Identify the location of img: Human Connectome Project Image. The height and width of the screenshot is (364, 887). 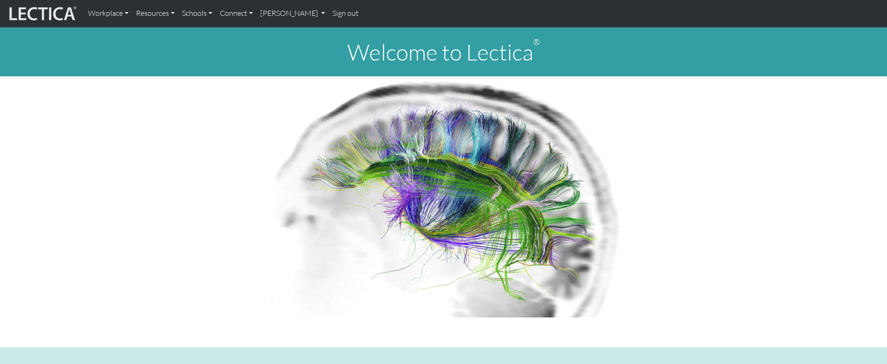
(444, 197).